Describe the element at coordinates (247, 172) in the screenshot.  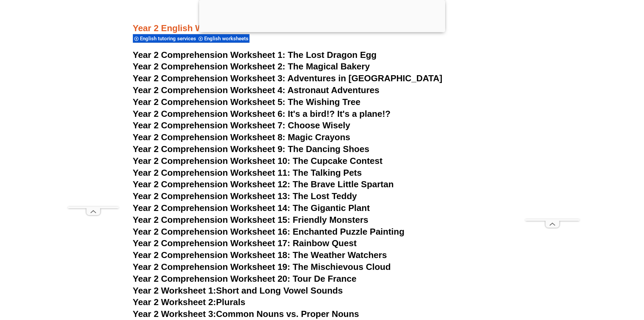
I see `a: Year 2 Comprehension Worksheet 11: The Talking Pets` at that location.